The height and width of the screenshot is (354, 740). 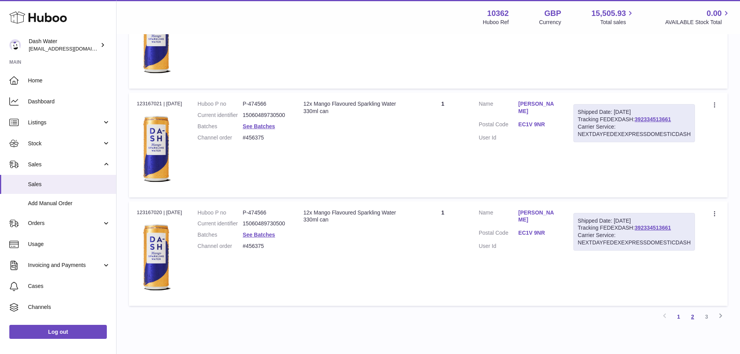 I want to click on span: Cases, so click(x=69, y=286).